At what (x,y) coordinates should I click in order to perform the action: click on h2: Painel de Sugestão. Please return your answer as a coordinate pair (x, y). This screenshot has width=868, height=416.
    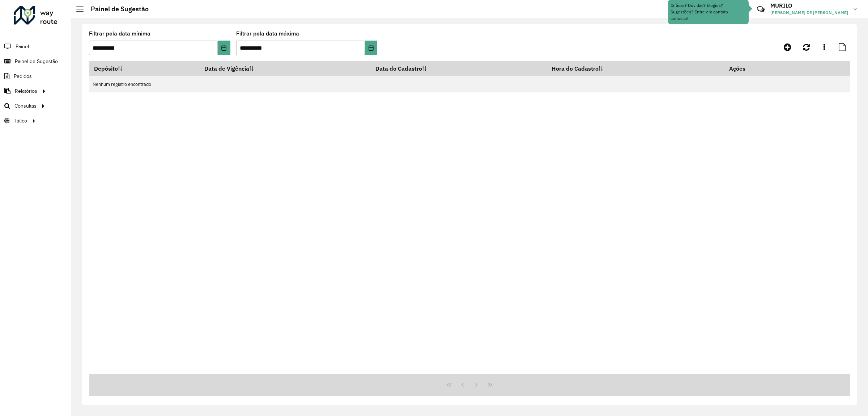
    Looking at the image, I should click on (116, 9).